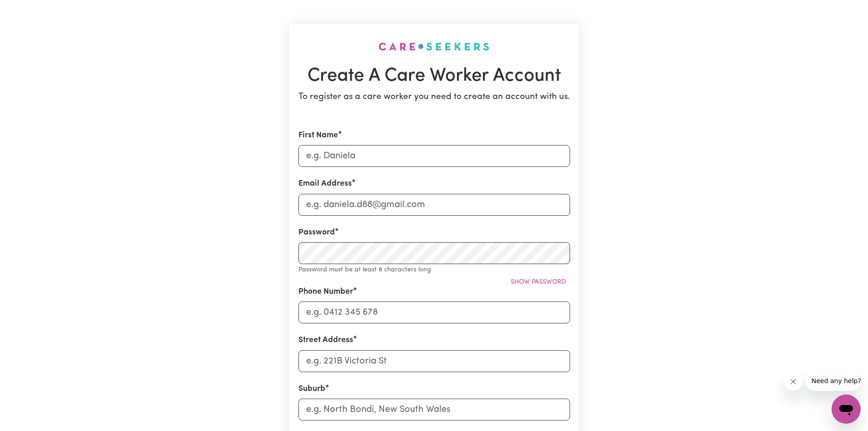 The image size is (868, 431). What do you see at coordinates (434, 76) in the screenshot?
I see `h1: Create A Care Worker Account` at bounding box center [434, 76].